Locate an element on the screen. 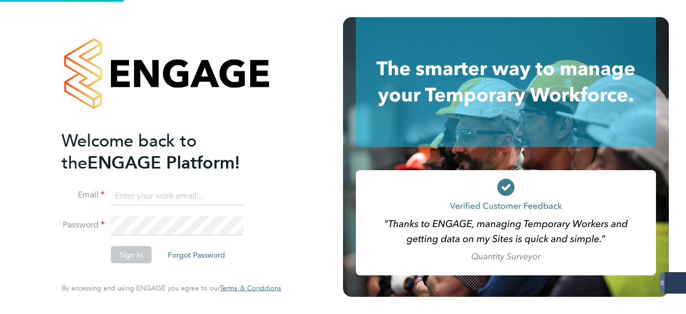 This screenshot has height=314, width=686. label: Email is located at coordinates (83, 195).